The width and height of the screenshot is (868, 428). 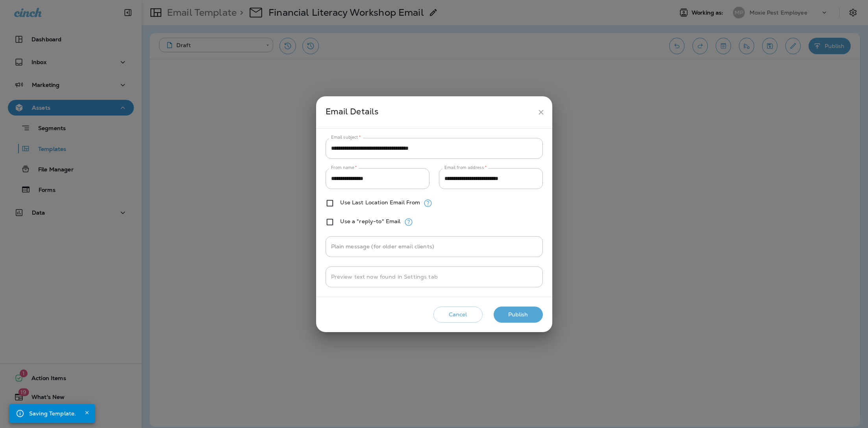 I want to click on div: Email Details, so click(x=429, y=112).